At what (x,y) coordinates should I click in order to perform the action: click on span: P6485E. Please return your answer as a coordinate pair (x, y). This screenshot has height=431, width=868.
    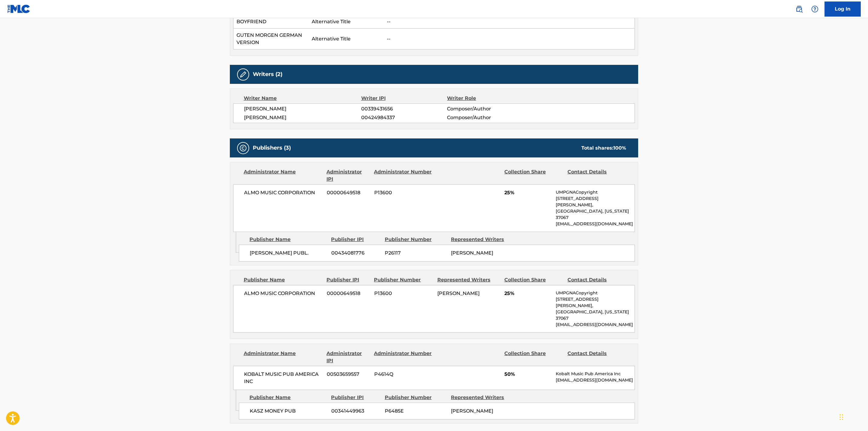
    Looking at the image, I should click on (415, 412).